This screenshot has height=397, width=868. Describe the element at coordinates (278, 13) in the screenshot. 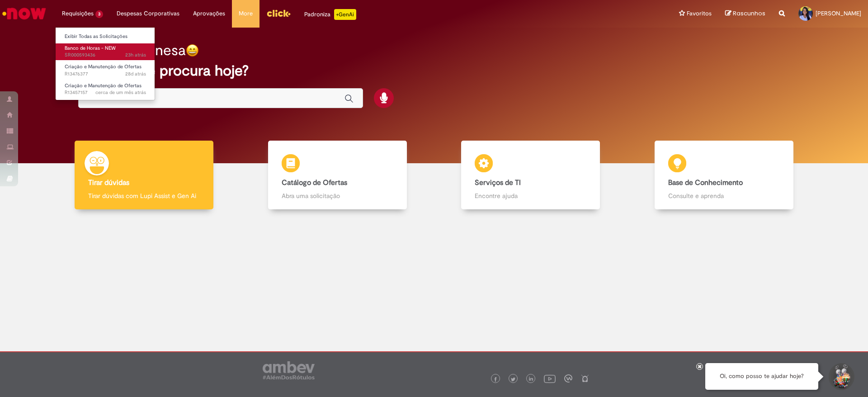

I see `img: click_logo_yellow_360x200.png` at that location.